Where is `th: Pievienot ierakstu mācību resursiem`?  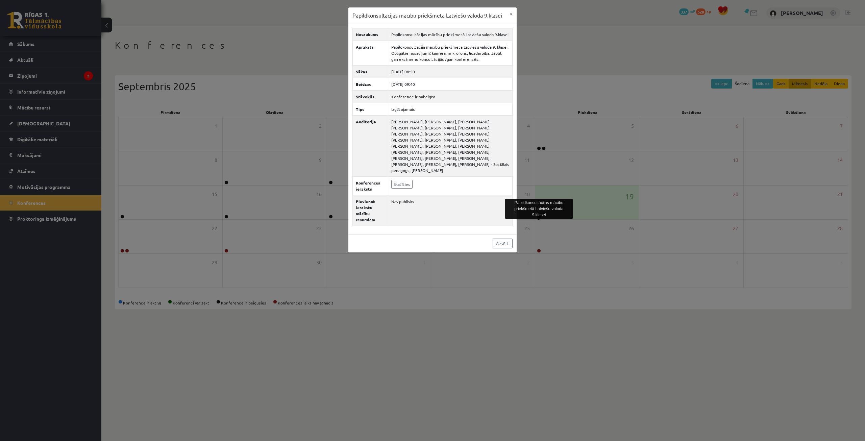
th: Pievienot ierakstu mācību resursiem is located at coordinates (370, 210).